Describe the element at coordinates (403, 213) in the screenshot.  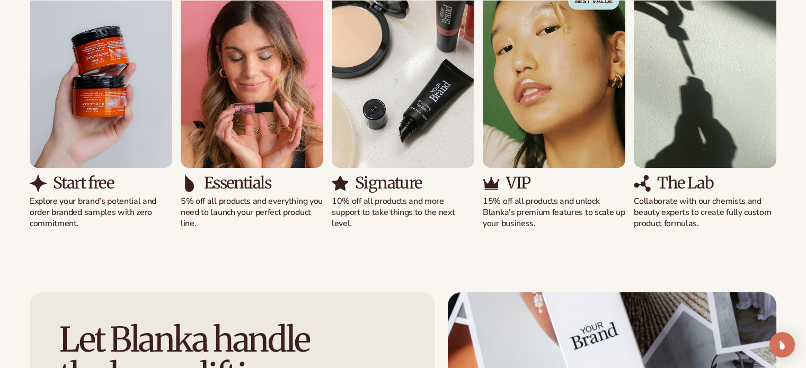
I see `p: 10% off all products and more support to take things to the next level.` at that location.